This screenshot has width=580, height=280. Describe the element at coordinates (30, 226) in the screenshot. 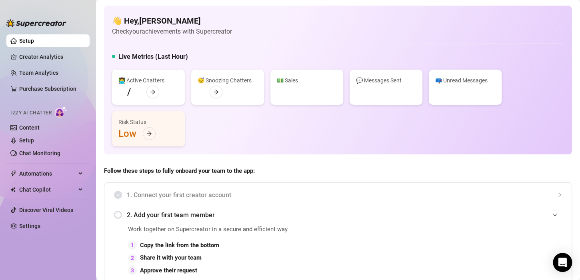

I see `a: Settings` at that location.